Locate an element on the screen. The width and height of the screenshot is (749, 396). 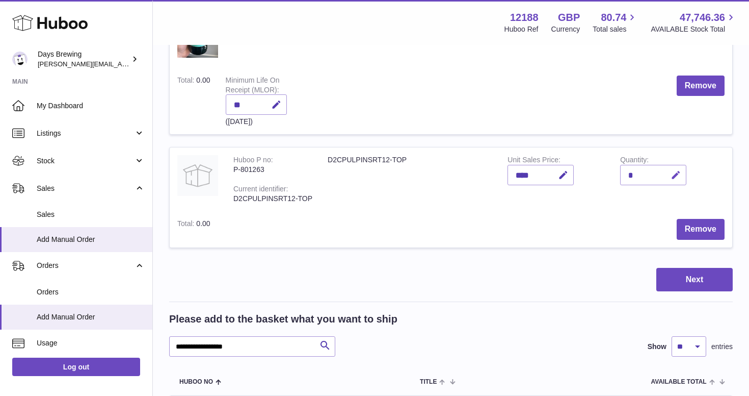
span: AVAILABLE Total is located at coordinates (679, 381).